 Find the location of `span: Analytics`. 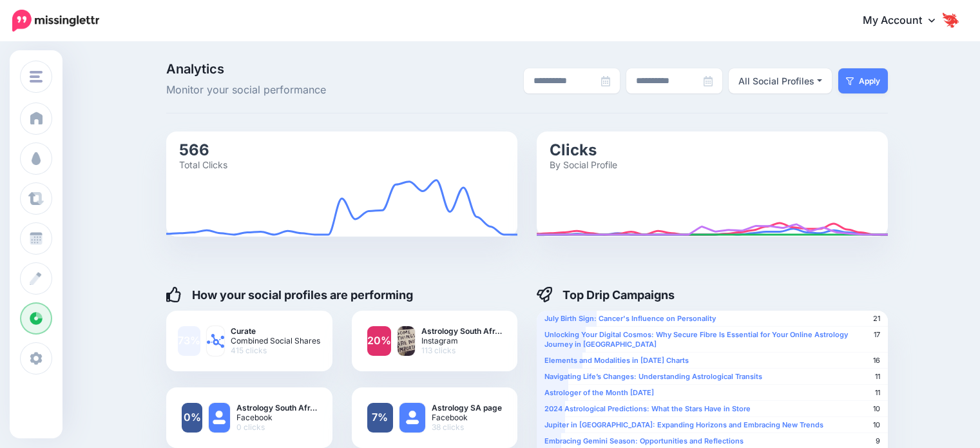

span: Analytics is located at coordinates (280, 69).